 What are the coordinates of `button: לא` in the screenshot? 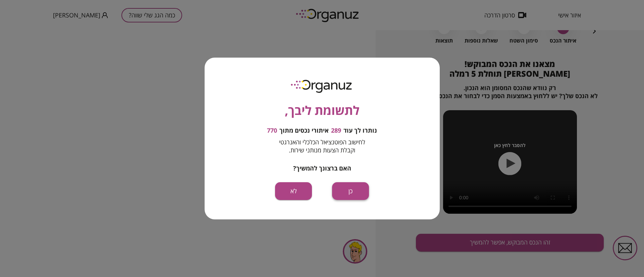 It's located at (294, 191).